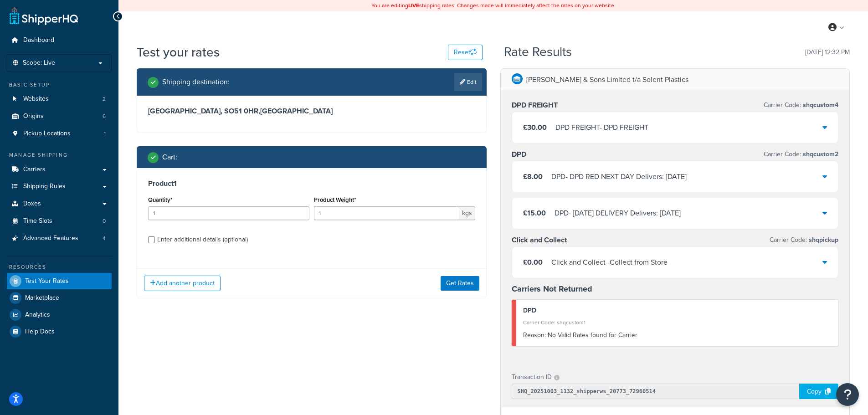  I want to click on button: Get Rates, so click(460, 284).